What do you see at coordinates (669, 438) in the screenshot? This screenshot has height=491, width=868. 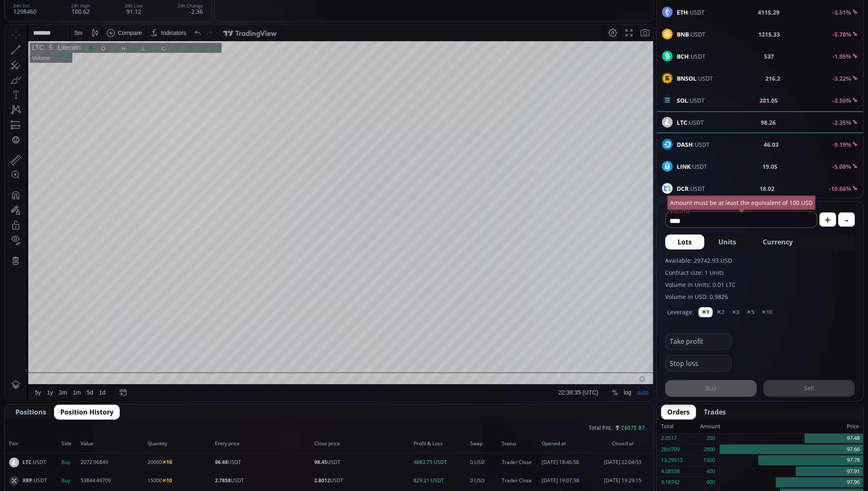 I see `div: 2.0517` at bounding box center [669, 438].